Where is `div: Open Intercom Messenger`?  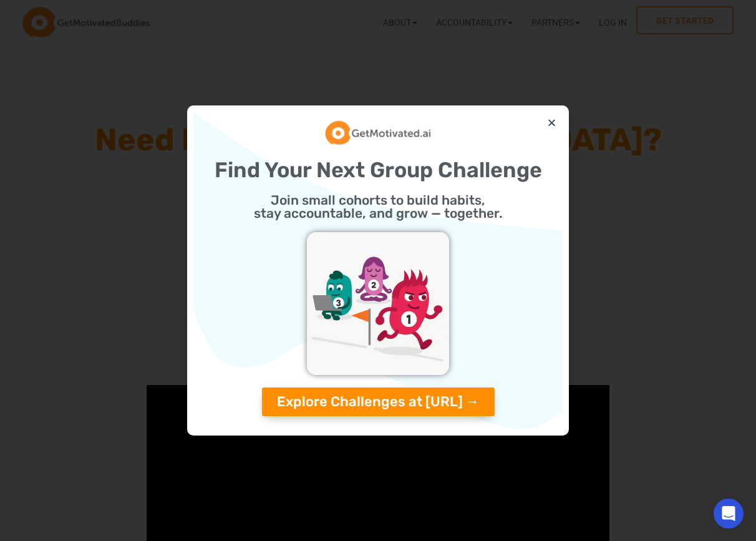
div: Open Intercom Messenger is located at coordinates (728, 513).